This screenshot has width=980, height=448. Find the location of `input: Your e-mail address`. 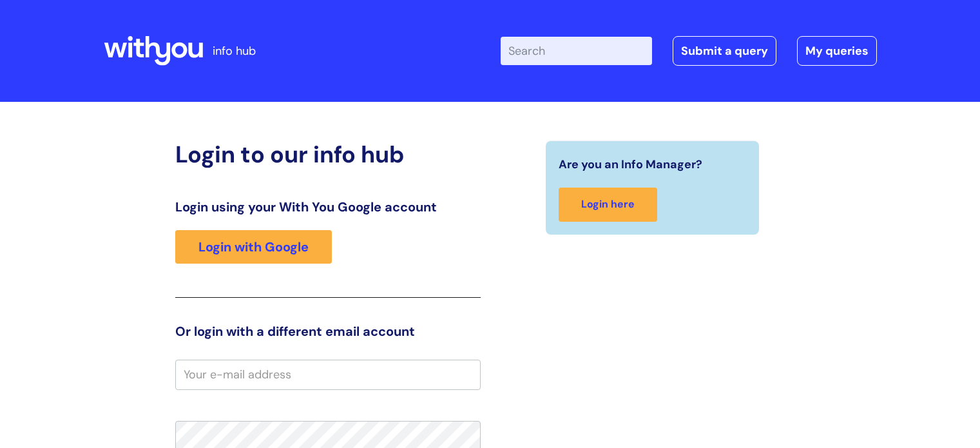

input: Your e-mail address is located at coordinates (328, 375).